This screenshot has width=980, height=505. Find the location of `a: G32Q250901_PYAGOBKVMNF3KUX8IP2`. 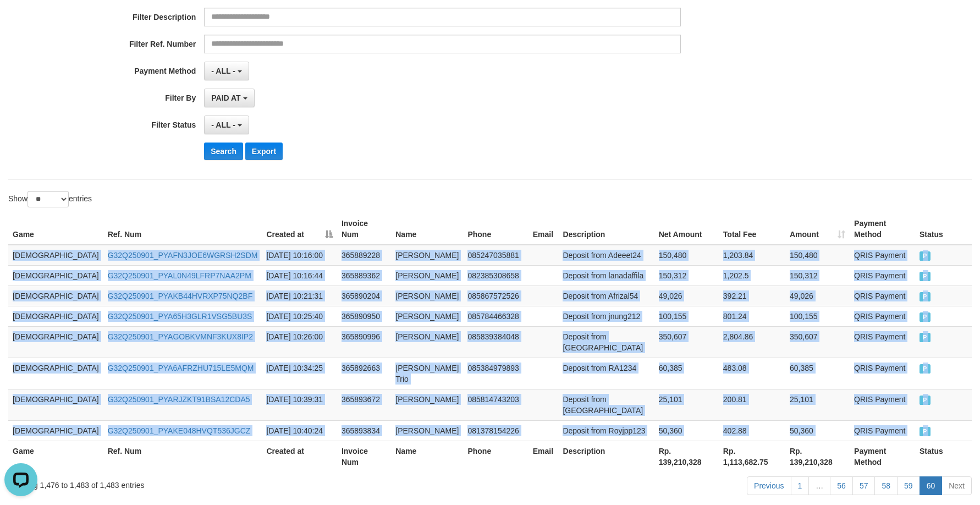

a: G32Q250901_PYAGOBKVMNF3KUX8IP2 is located at coordinates (180, 337).